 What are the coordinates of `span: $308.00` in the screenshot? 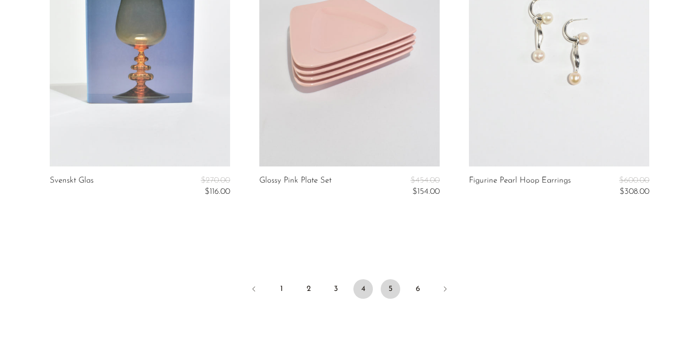 It's located at (634, 191).